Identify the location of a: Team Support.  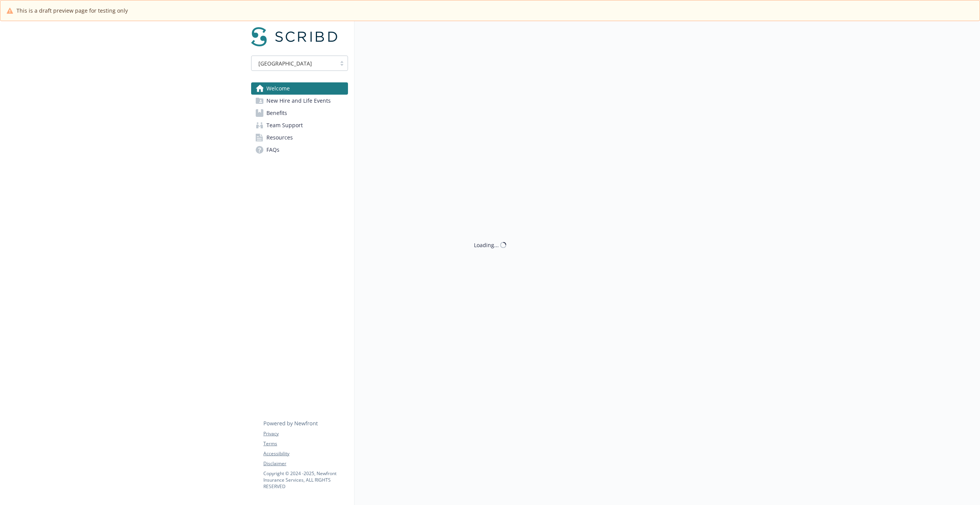
(299, 125).